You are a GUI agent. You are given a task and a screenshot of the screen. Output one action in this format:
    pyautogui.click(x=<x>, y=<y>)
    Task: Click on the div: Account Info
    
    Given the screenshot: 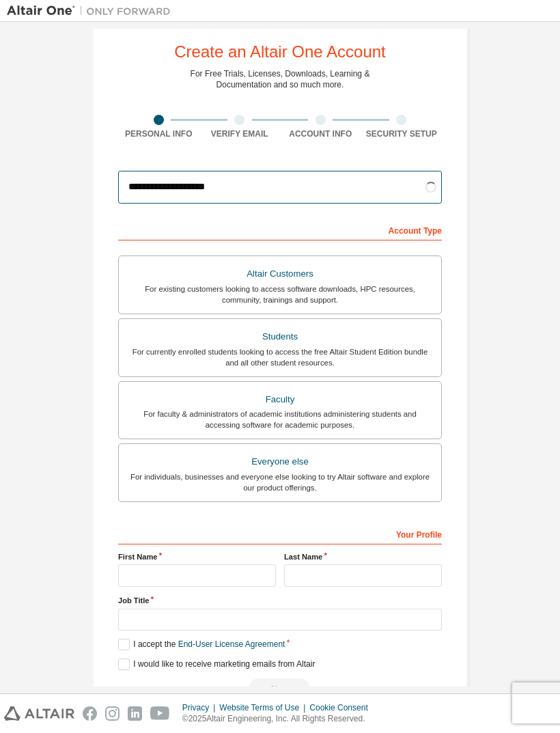 What is the action you would take?
    pyautogui.click(x=320, y=134)
    